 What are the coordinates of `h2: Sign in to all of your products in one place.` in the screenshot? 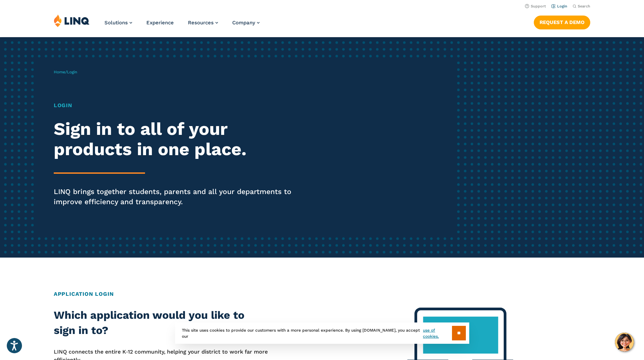 It's located at (178, 140).